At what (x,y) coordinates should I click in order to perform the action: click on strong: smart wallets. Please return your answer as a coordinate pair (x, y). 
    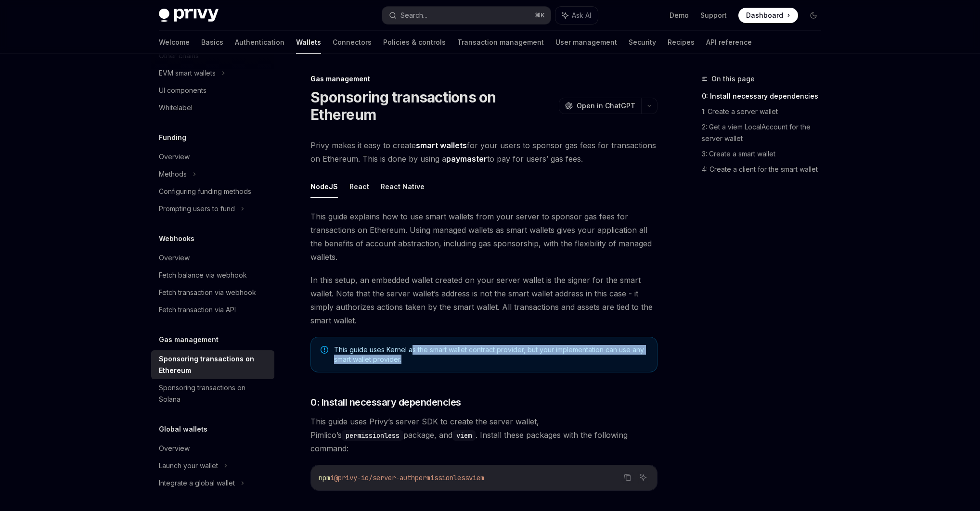
    Looking at the image, I should click on (441, 145).